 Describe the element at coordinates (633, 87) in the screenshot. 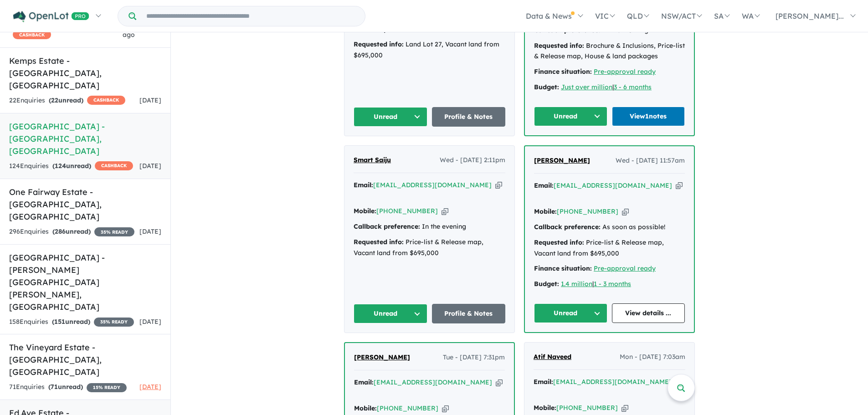

I see `u: 3 - 6 months` at that location.